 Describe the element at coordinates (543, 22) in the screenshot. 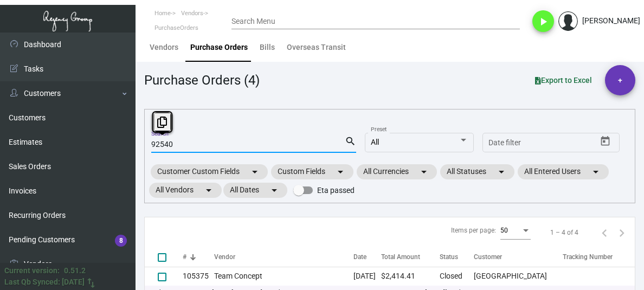

I see `i: play_arrow` at that location.